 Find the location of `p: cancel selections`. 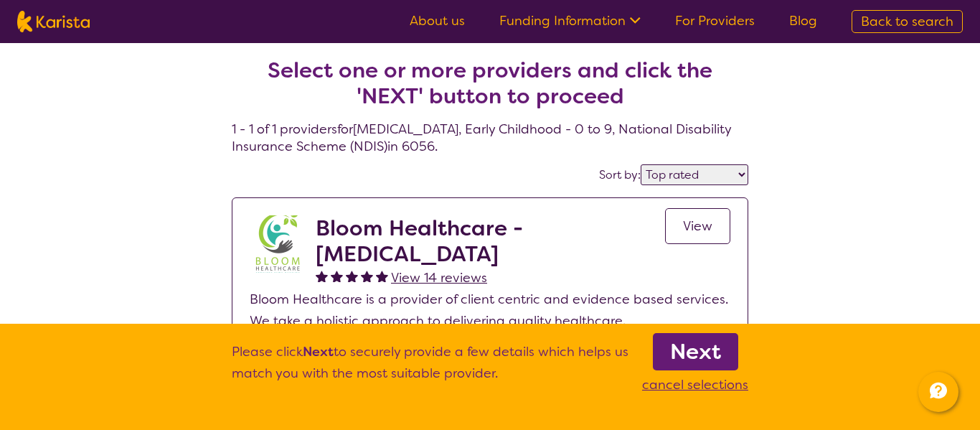

p: cancel selections is located at coordinates (696, 385).